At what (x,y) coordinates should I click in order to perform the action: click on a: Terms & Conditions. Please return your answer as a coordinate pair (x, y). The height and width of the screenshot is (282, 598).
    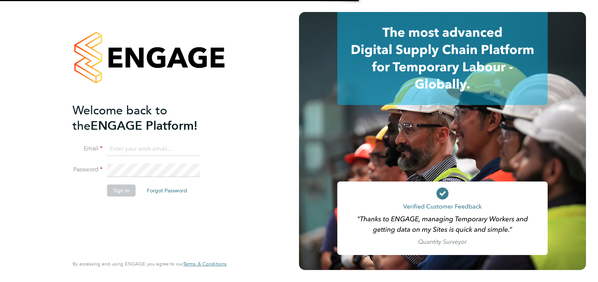
    Looking at the image, I should click on (205, 264).